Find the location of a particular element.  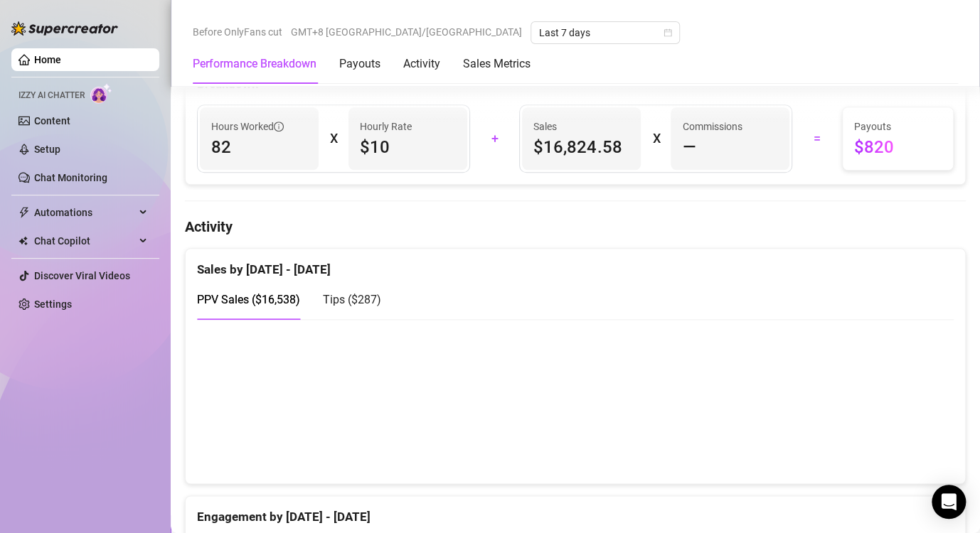

span: 82 is located at coordinates (258, 147).